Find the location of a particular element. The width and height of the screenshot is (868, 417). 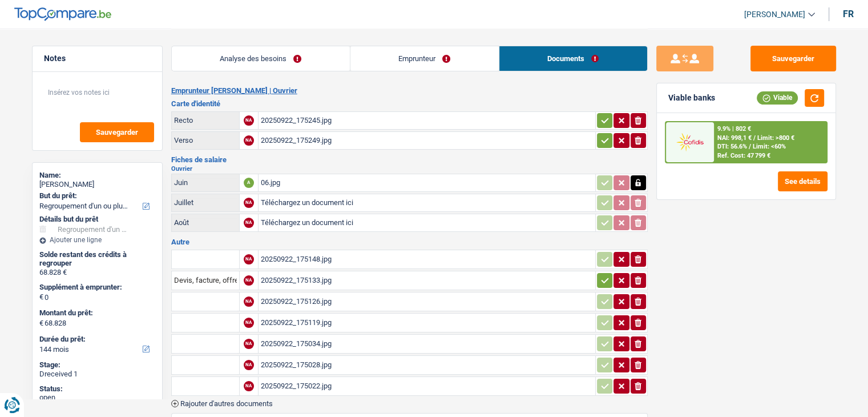

div: 06.jpg is located at coordinates (427, 183).